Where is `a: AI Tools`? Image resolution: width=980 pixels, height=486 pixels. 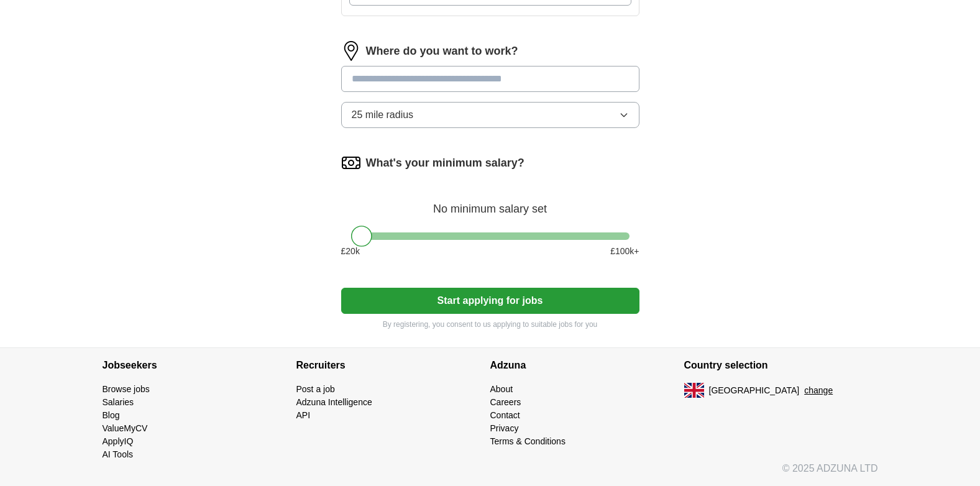
a: AI Tools is located at coordinates (118, 454).